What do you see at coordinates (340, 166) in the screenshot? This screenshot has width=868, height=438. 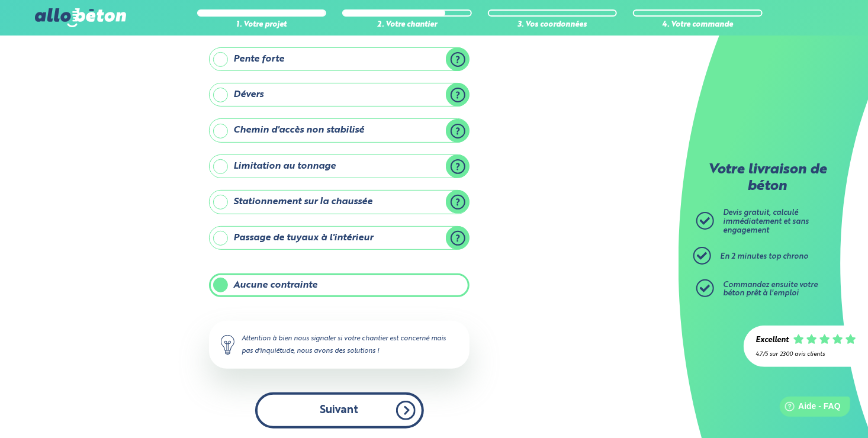 I see `label: Limitation au tonnage` at bounding box center [340, 166].